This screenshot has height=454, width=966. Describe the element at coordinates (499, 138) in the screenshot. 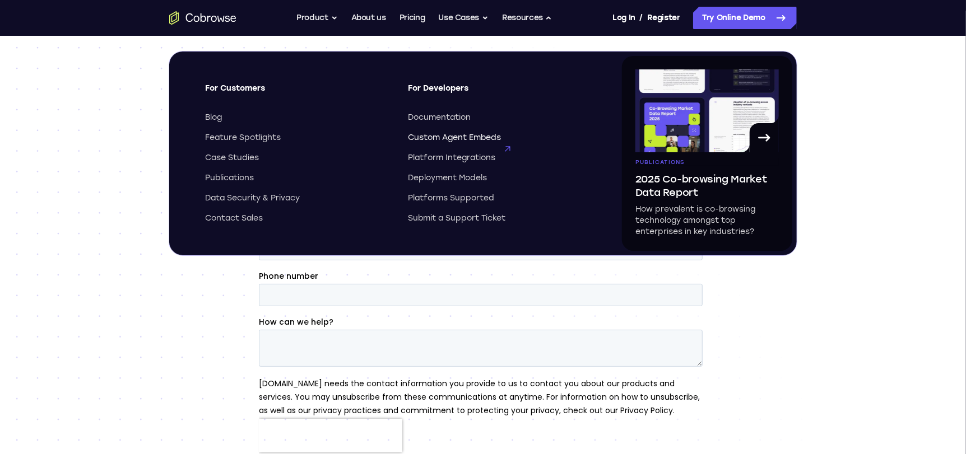

I see `a: Custom Agent Embeds` at that location.